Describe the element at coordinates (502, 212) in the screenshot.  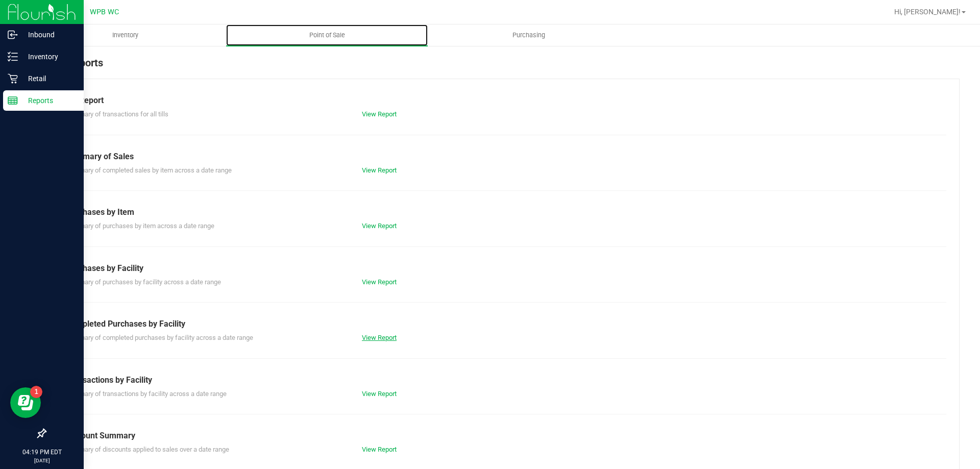
I see `div: Purchases by Item` at that location.